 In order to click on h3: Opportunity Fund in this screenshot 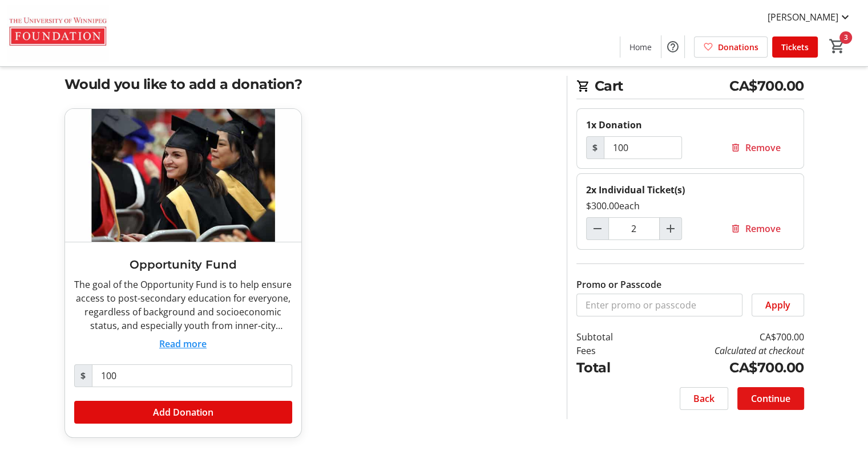, I will do `click(183, 264)`.